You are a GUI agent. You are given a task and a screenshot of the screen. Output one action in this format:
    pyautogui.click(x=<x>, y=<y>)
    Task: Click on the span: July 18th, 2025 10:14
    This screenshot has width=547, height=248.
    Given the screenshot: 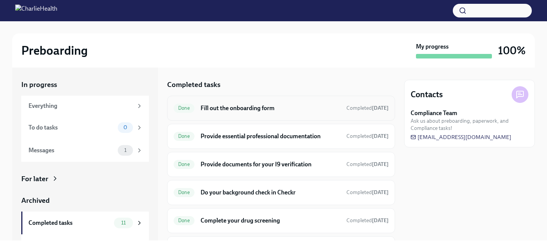 What is the action you would take?
    pyautogui.click(x=367, y=220)
    